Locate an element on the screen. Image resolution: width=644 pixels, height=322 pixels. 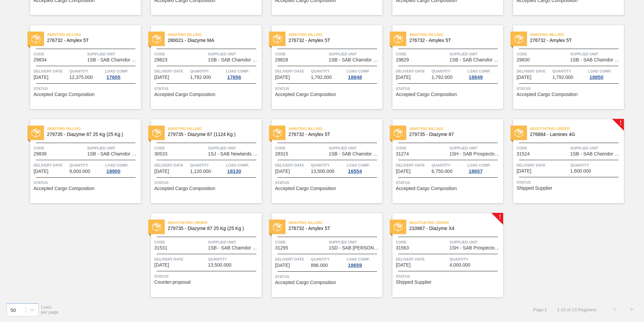
span: Negotiating Order is located at coordinates (456, 223).